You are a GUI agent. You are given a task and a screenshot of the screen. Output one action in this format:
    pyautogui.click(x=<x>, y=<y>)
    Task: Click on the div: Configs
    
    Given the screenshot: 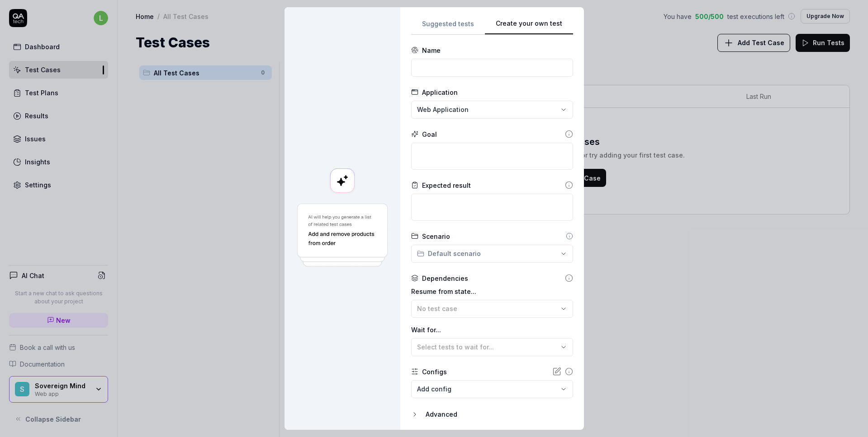 What is the action you would take?
    pyautogui.click(x=434, y=371)
    